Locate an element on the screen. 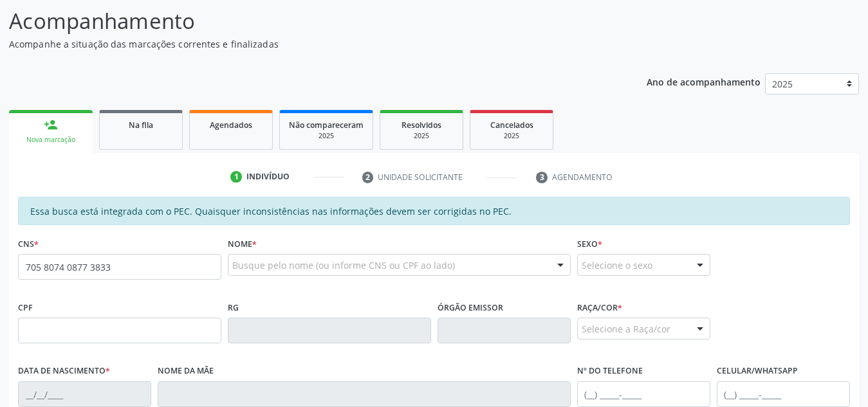 The height and width of the screenshot is (407, 868). span: Selecione a Raça/cor is located at coordinates (626, 329).